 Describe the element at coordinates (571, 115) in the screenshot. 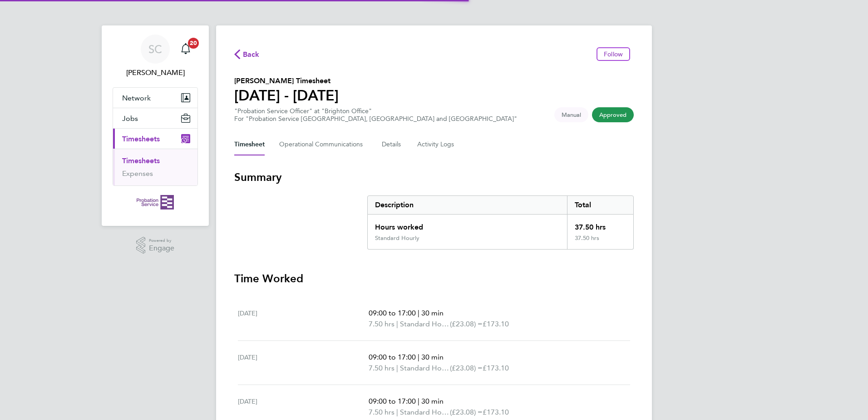

I see `span: This timesheet was manually created.` at that location.